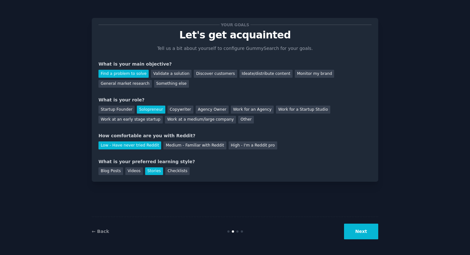 The width and height of the screenshot is (470, 255). What do you see at coordinates (361, 231) in the screenshot?
I see `button: Next` at bounding box center [361, 231].